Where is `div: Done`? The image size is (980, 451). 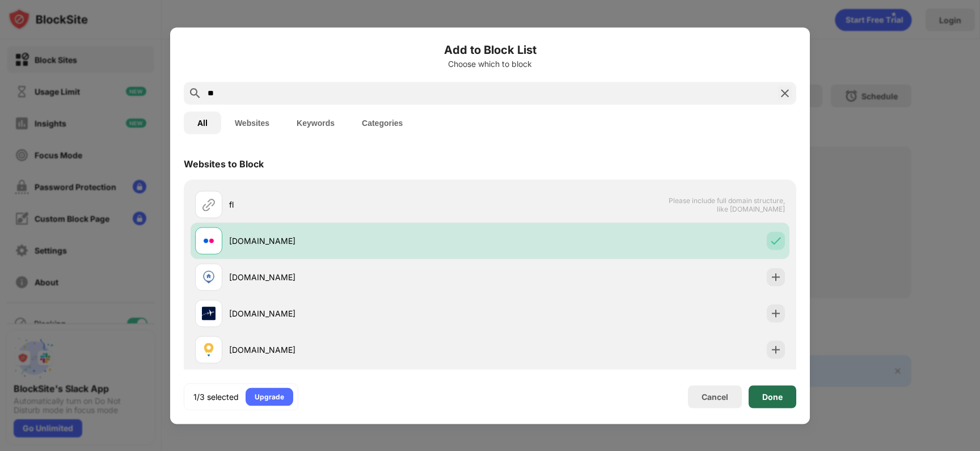 div: Done is located at coordinates (773, 396).